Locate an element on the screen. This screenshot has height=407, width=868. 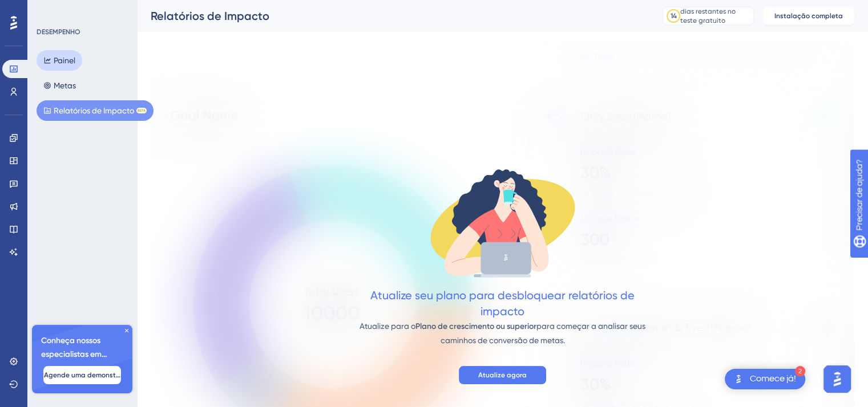
font: DESEMPENHO is located at coordinates (58, 32).